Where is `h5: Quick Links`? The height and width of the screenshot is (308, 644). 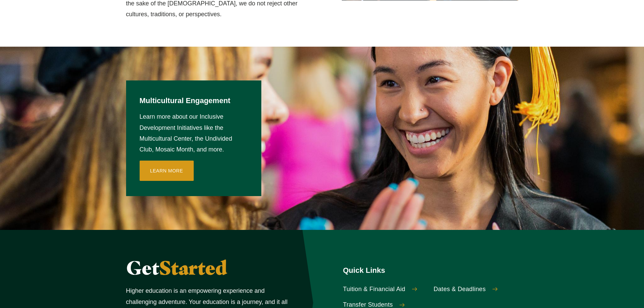 h5: Quick Links is located at coordinates (431, 270).